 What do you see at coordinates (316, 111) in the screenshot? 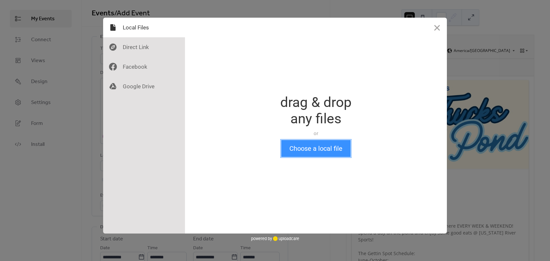
I see `div: drag & drop any files` at bounding box center [316, 111].